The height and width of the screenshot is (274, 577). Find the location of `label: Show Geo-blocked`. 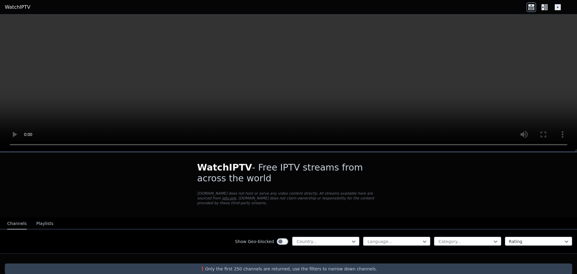

label: Show Geo-blocked is located at coordinates (255, 241).